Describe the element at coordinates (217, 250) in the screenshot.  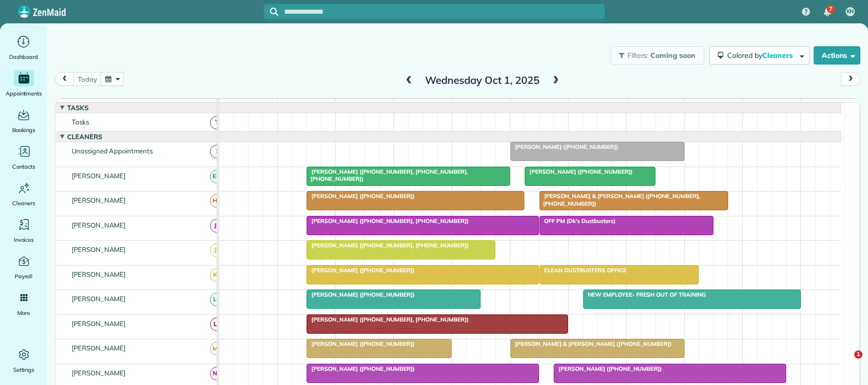
I see `span: JR` at that location.